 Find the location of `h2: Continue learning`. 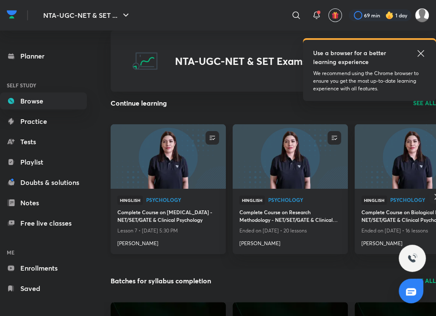

h2: Continue learning is located at coordinates (139, 103).